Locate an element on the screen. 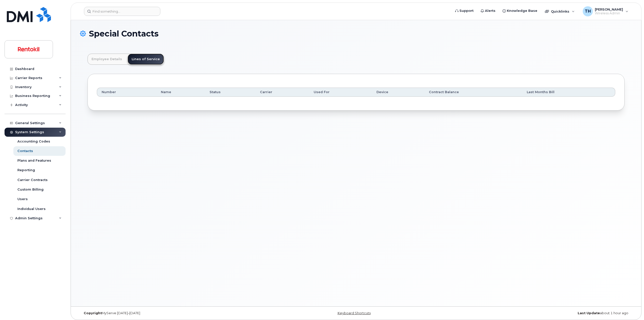  strong: Last Update is located at coordinates (588, 314).